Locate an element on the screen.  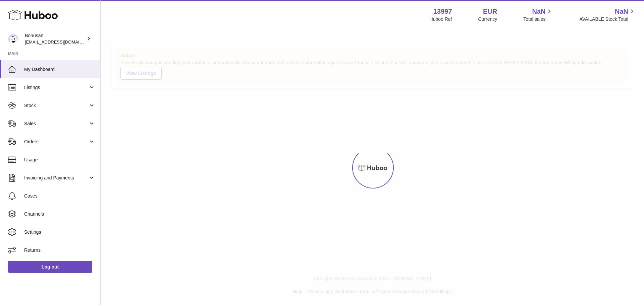
strong: EUR is located at coordinates (490, 11).